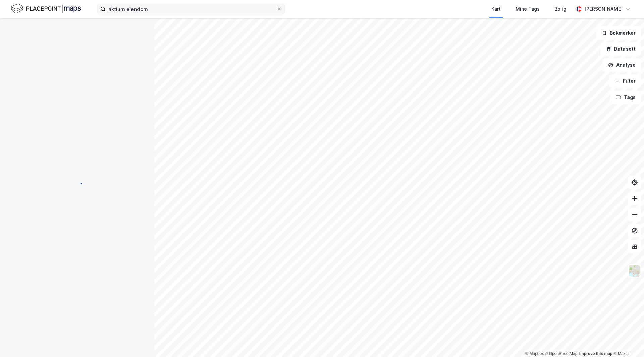  I want to click on div: Bolig, so click(560, 9).